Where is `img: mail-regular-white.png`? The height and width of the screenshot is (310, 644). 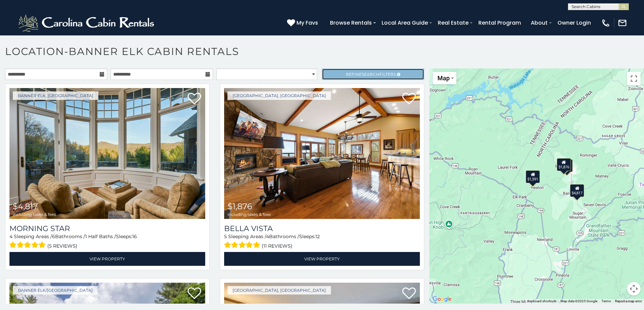 img: mail-regular-white.png is located at coordinates (622, 23).